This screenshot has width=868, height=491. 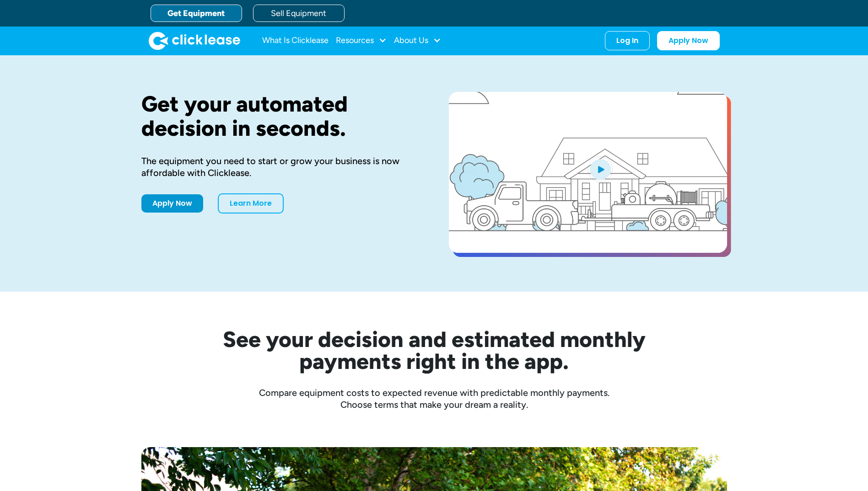 I want to click on a: open lightbox, so click(x=588, y=172).